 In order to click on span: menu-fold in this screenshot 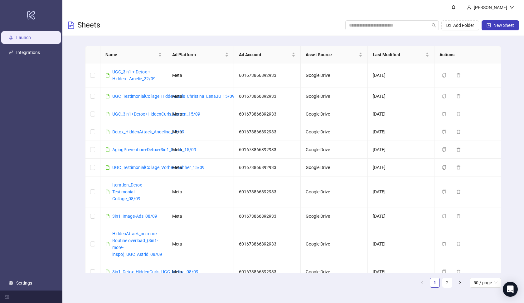, I will do `click(7, 296)`.